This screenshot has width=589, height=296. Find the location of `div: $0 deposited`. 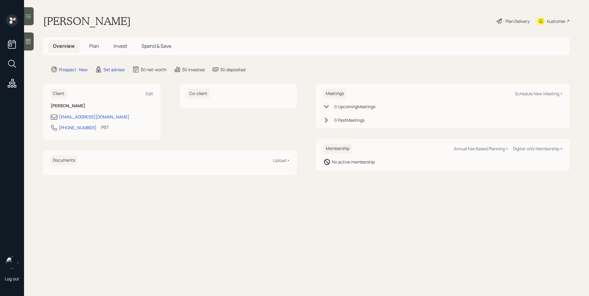

div: $0 deposited is located at coordinates (233, 69).